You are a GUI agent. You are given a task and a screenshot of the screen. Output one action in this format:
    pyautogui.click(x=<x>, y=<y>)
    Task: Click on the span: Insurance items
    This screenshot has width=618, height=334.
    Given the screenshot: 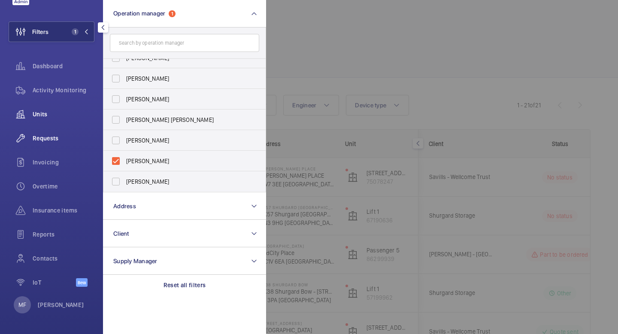 What is the action you would take?
    pyautogui.click(x=64, y=210)
    